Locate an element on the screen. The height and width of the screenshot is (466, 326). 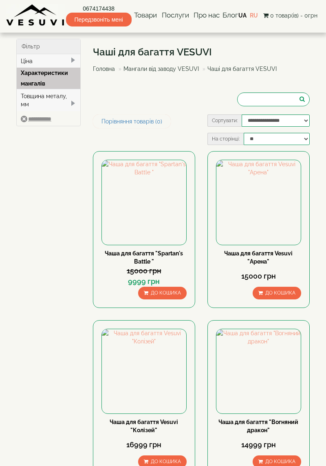
a: Мангали від заводу VESUVI is located at coordinates (161, 69).